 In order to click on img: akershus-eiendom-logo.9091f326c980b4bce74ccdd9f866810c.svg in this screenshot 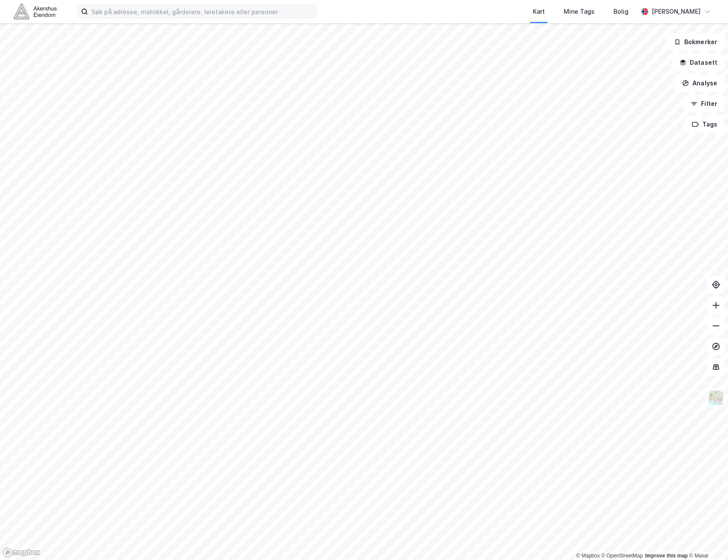, I will do `click(35, 11)`.